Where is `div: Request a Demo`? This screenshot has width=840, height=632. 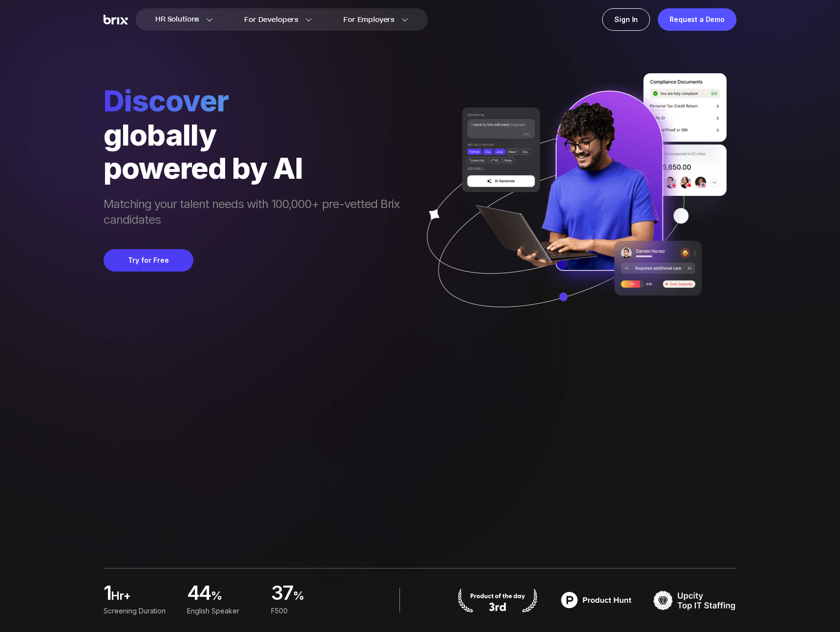
div: Request a Demo is located at coordinates (697, 19).